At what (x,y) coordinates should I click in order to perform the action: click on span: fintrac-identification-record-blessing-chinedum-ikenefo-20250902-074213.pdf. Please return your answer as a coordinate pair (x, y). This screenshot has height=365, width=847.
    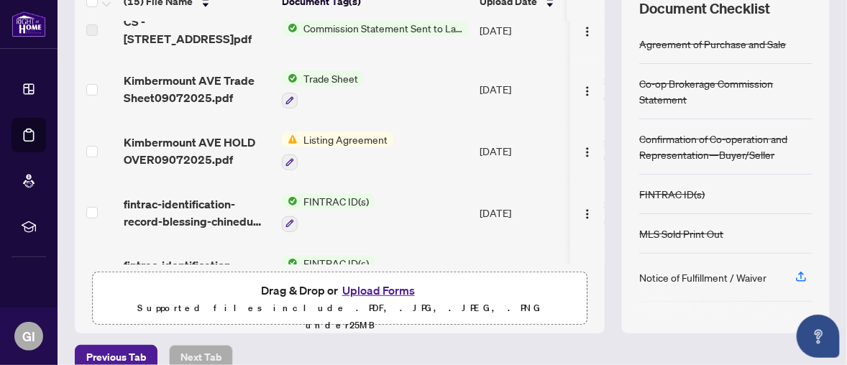
    Looking at the image, I should click on (197, 213).